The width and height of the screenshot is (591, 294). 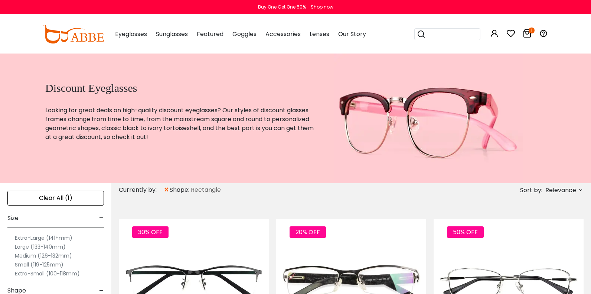 I want to click on span: 30% OFF, so click(x=150, y=232).